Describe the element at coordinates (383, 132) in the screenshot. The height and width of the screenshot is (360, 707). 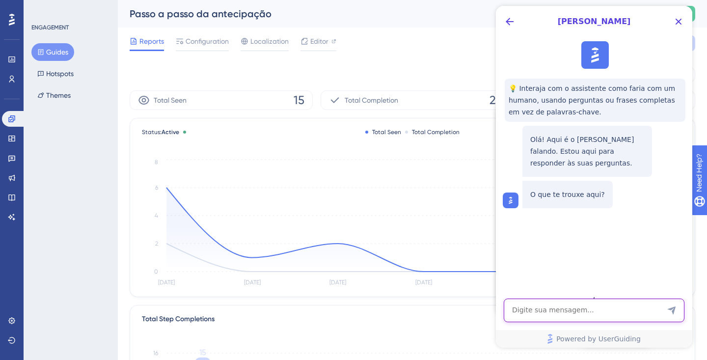
I see `div: Total Seen` at that location.